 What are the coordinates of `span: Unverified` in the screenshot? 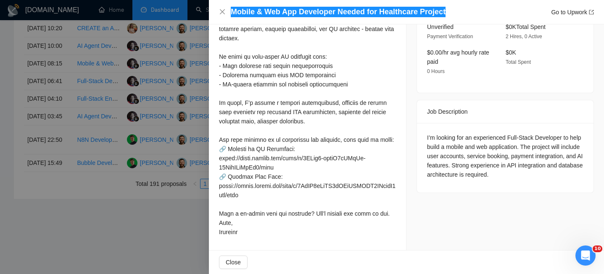 It's located at (440, 27).